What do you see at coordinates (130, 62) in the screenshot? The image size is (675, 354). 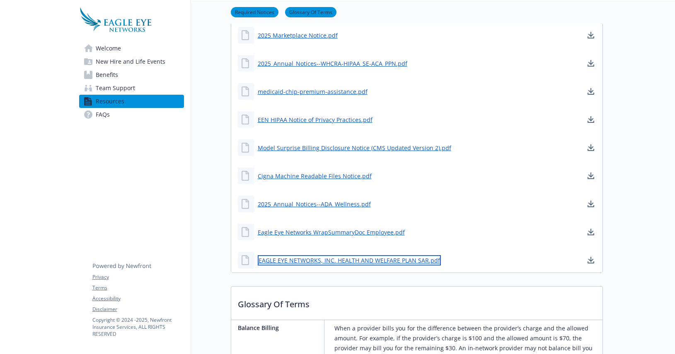 I see `span: New Hire and Life Events` at bounding box center [130, 62].